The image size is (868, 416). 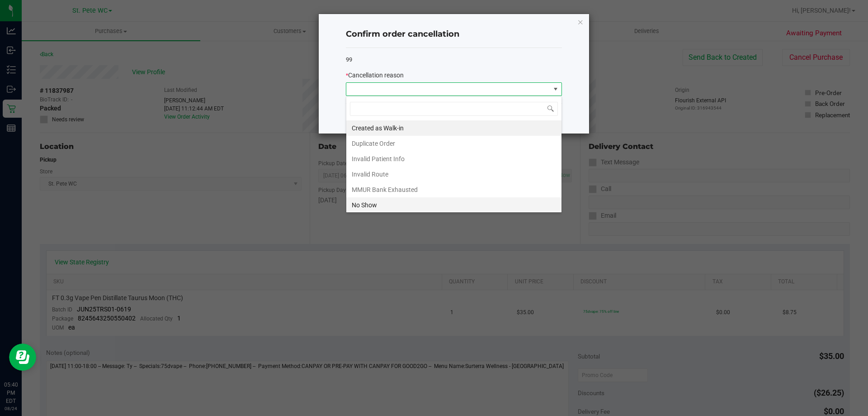 I want to click on span: Cancellation reason, so click(x=376, y=75).